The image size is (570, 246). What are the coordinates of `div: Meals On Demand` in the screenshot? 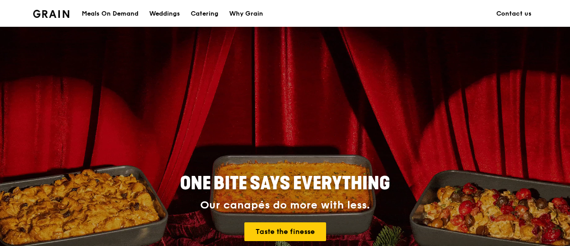 It's located at (110, 14).